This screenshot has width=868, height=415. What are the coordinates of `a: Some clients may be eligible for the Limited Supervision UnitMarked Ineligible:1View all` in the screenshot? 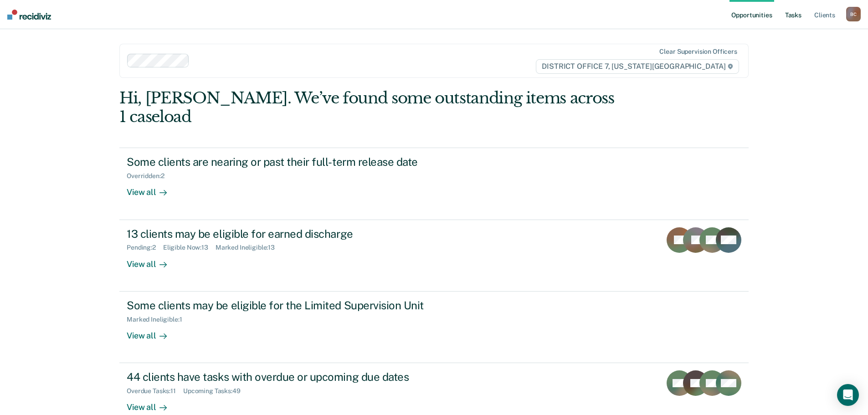 It's located at (434, 327).